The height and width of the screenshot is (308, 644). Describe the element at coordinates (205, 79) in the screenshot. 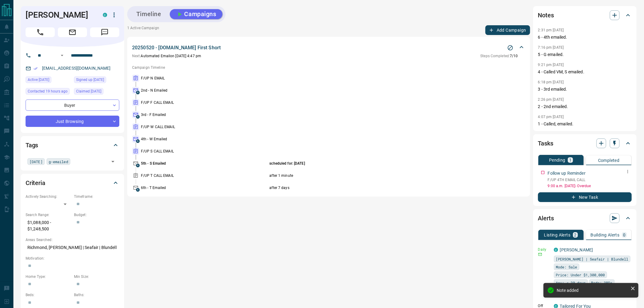

I see `p: F/UP N EMAIL` at that location.